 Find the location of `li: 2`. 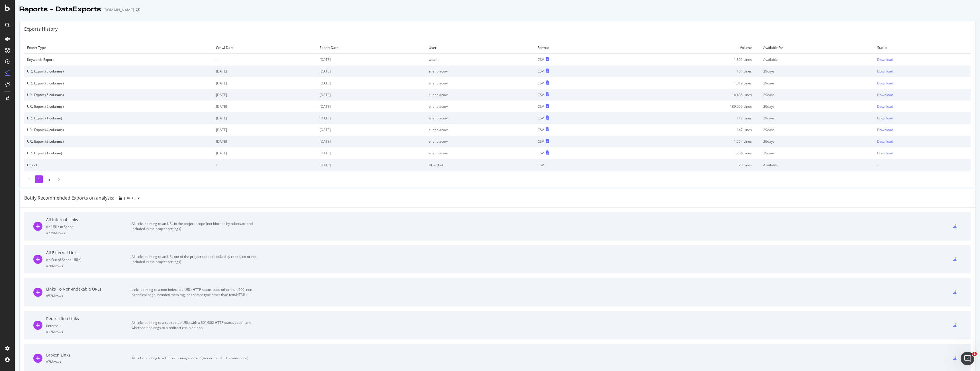

li: 2 is located at coordinates (49, 179).